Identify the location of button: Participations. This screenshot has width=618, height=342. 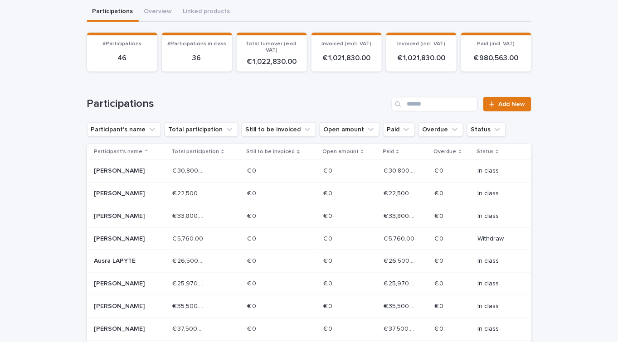
(113, 12).